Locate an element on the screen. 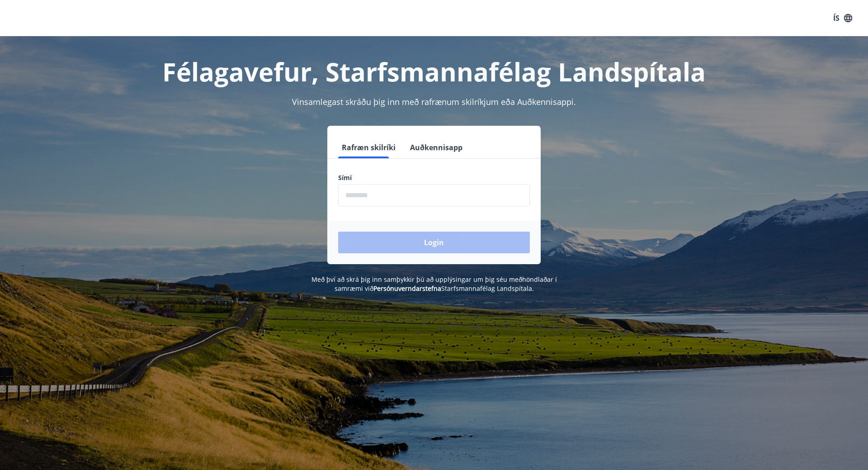 Image resolution: width=868 pixels, height=470 pixels. button: ÍS is located at coordinates (843, 18).